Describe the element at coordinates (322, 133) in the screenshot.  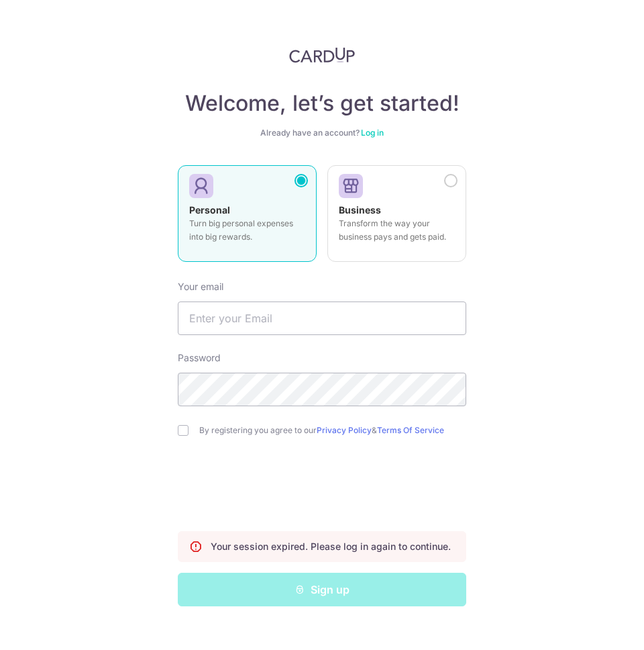
I see `div: Already have an account?` at that location.